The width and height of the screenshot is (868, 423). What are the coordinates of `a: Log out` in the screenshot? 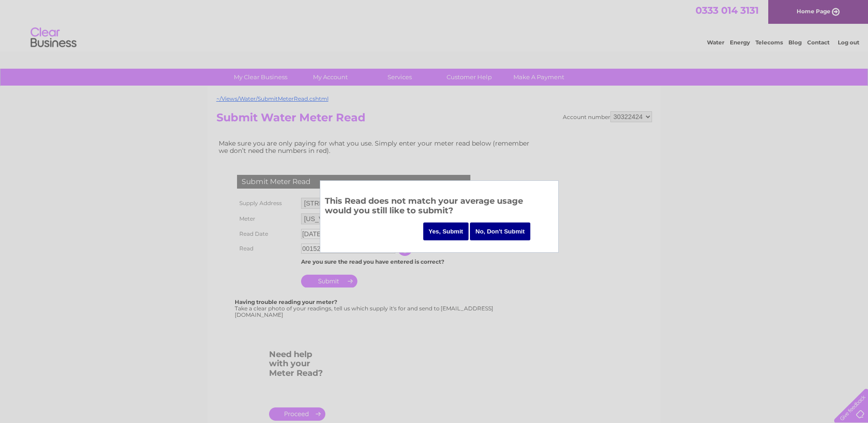 It's located at (848, 42).